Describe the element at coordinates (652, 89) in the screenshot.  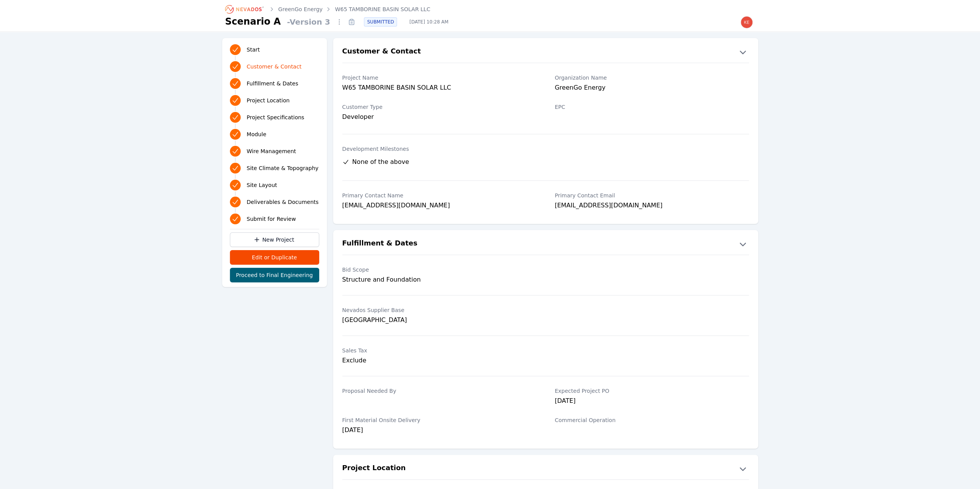
I see `div: GreenGo Energy` at that location.